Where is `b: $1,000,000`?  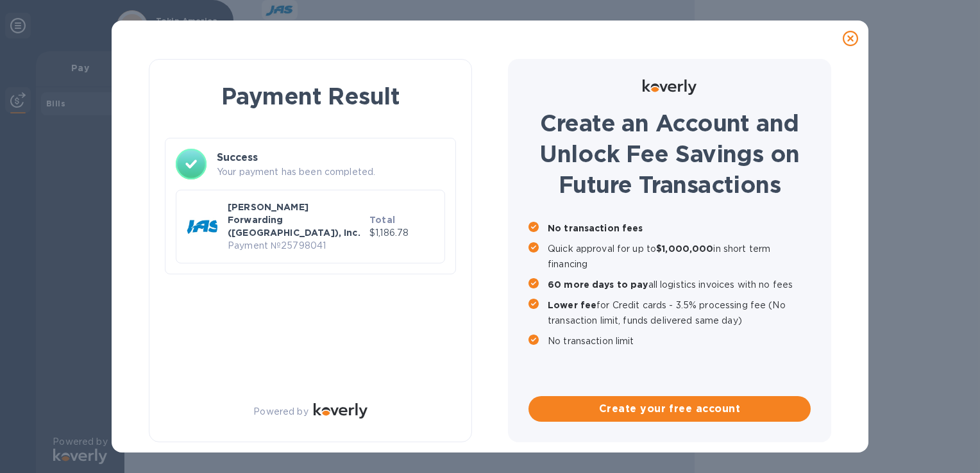
b: $1,000,000 is located at coordinates (685, 249).